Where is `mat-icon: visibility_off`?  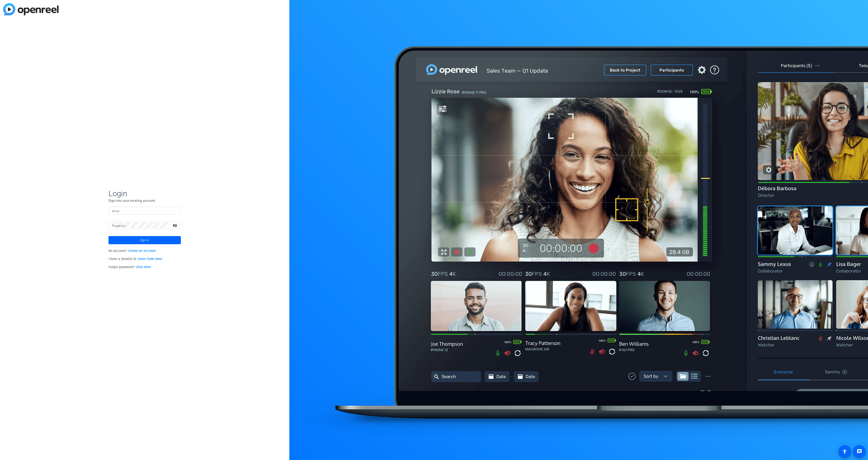
mat-icon: visibility_off is located at coordinates (175, 226).